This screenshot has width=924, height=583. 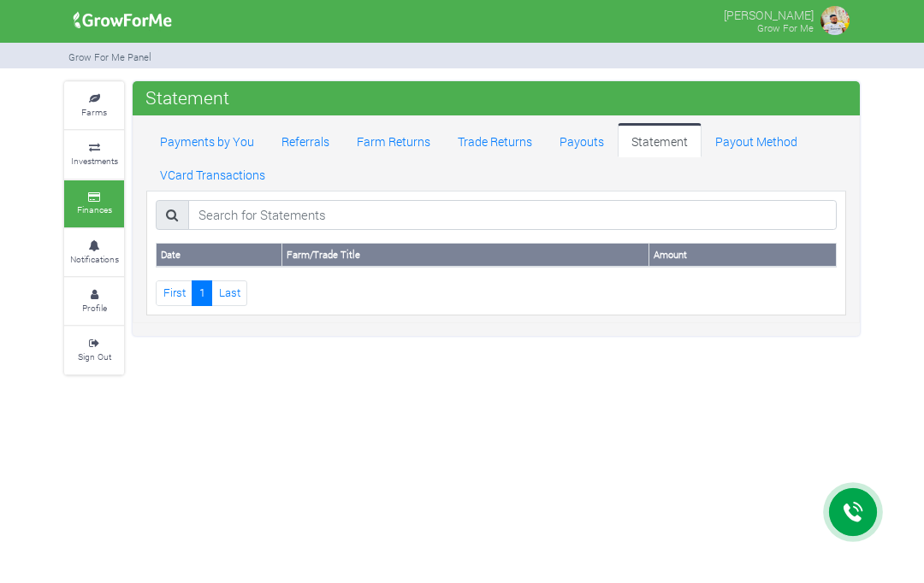 I want to click on a: Profile, so click(x=94, y=301).